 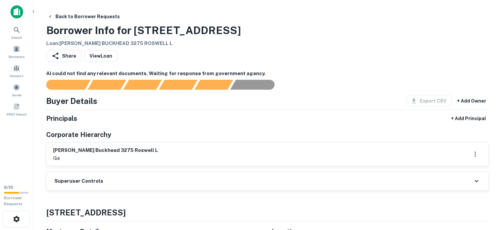 I want to click on div: Search, so click(x=17, y=32).